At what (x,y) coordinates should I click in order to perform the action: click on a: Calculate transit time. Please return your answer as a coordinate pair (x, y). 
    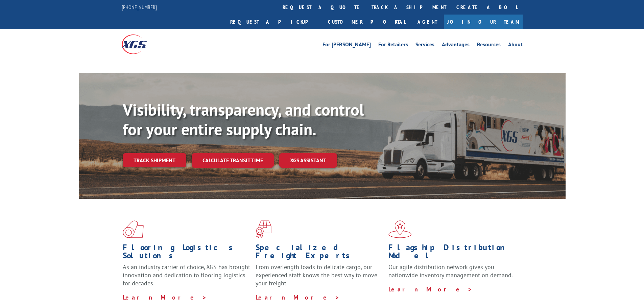
    Looking at the image, I should click on (233, 160).